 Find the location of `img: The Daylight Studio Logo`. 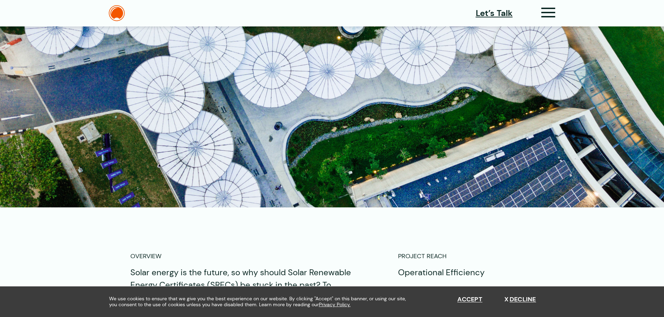

img: The Daylight Studio Logo is located at coordinates (117, 13).